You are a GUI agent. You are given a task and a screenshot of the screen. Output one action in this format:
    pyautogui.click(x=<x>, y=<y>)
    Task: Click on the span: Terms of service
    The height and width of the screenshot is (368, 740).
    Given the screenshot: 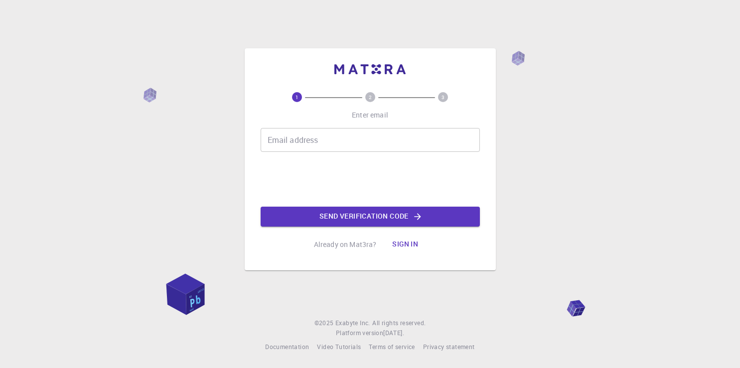 What is the action you would take?
    pyautogui.click(x=392, y=347)
    